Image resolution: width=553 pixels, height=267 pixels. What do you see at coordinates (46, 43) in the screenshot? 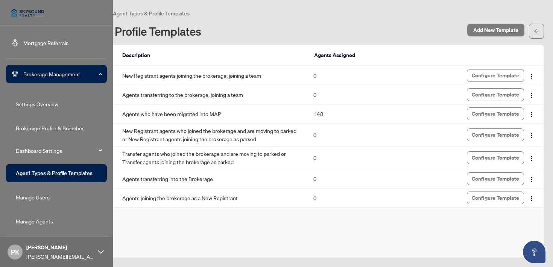
I see `a: Mortgage Referrals` at bounding box center [46, 43].